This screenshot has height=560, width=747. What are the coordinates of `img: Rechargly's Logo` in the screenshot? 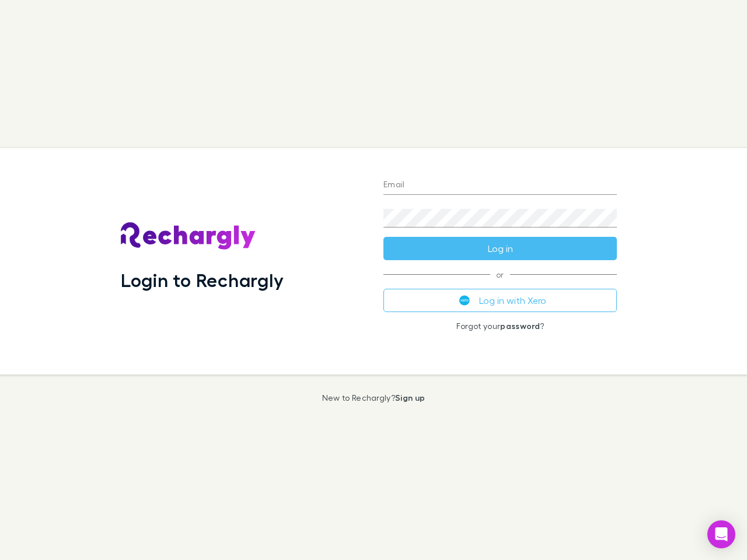 It's located at (188, 236).